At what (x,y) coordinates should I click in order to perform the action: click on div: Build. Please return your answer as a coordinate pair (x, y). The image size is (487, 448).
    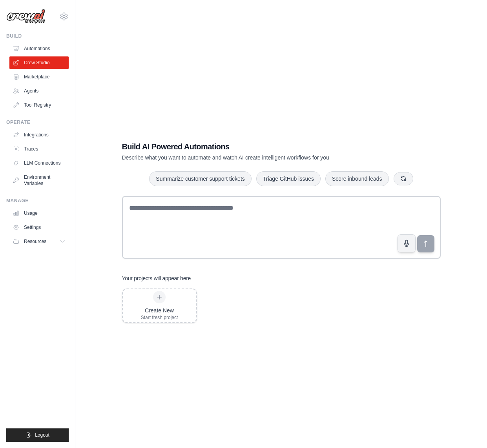
    Looking at the image, I should click on (37, 36).